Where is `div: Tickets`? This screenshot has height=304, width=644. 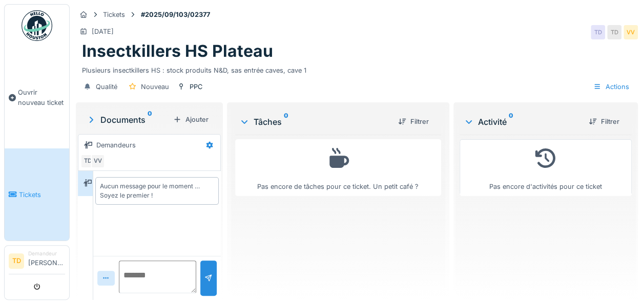
div: Tickets is located at coordinates (114, 14).